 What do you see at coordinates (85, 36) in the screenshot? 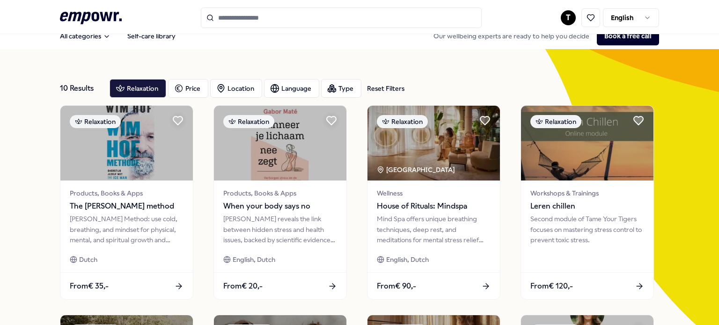
I see `button: All categories` at bounding box center [85, 36].